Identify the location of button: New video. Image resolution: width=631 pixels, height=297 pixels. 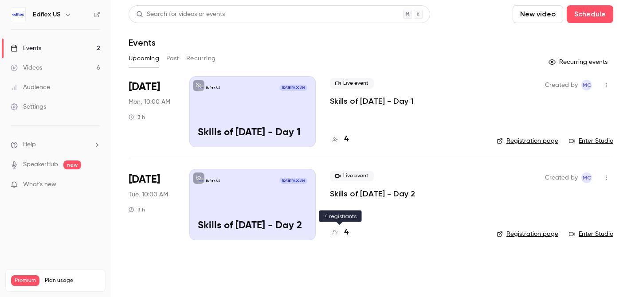
(538, 14).